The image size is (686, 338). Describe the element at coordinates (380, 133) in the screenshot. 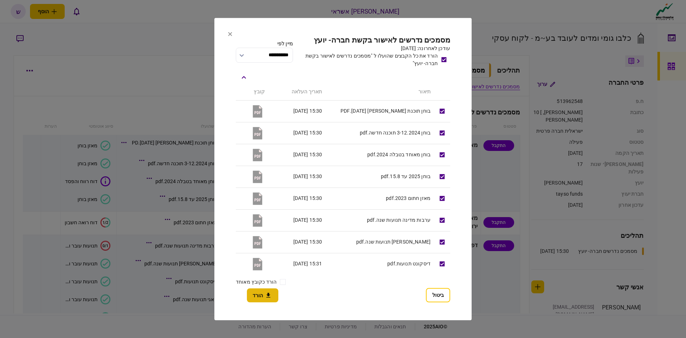

I see `td: בוחן 3-12.2024 תוכנה חדשה.pdf` at that location.